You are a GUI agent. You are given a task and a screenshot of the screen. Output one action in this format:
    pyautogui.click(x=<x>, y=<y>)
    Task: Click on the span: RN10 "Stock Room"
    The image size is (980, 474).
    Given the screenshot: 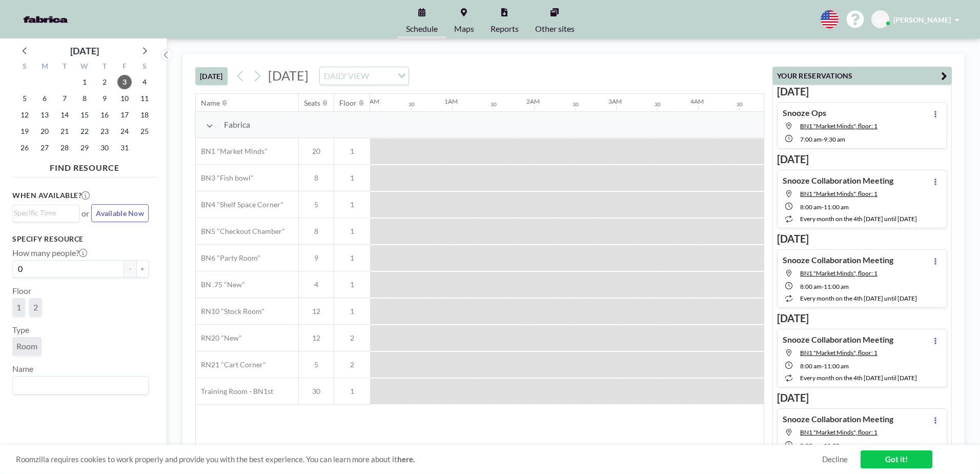 What is the action you would take?
    pyautogui.click(x=230, y=312)
    